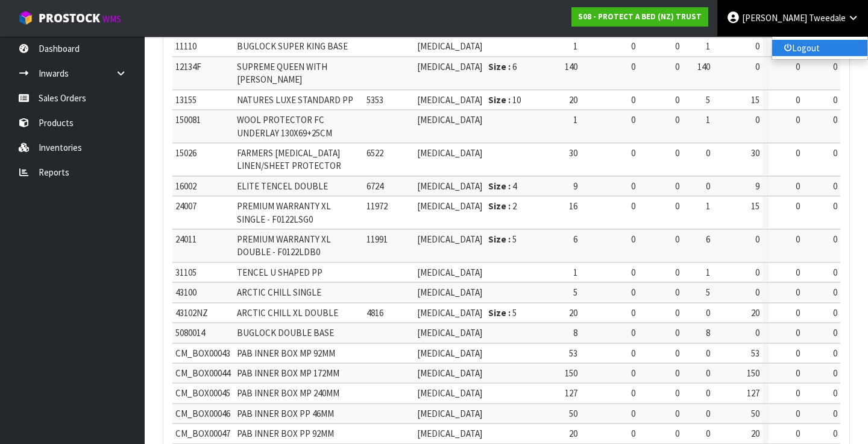 The height and width of the screenshot is (444, 868). What do you see at coordinates (755, 352) in the screenshot?
I see `span: 53` at bounding box center [755, 352].